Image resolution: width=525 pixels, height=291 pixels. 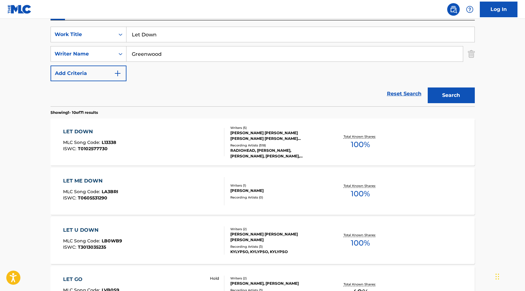 What do you see at coordinates (74, 113) in the screenshot?
I see `p: Showing 1 - 10 of 71 results` at bounding box center [74, 113].